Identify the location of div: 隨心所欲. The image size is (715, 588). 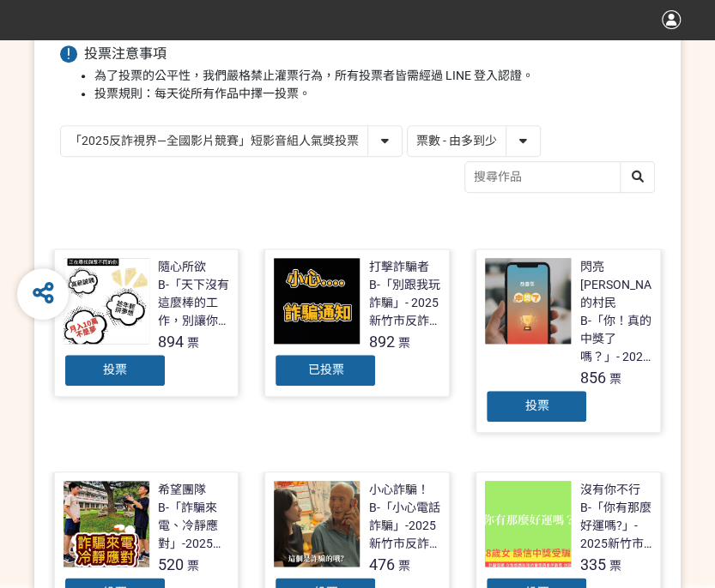
(182, 267).